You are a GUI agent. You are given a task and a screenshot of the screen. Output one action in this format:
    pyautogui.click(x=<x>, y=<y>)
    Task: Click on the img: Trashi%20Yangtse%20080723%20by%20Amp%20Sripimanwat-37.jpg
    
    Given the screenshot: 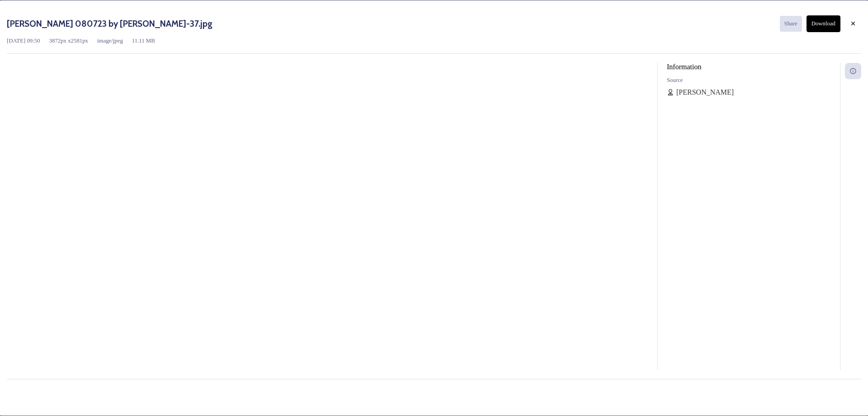 What is the action you would take?
    pyautogui.click(x=327, y=232)
    